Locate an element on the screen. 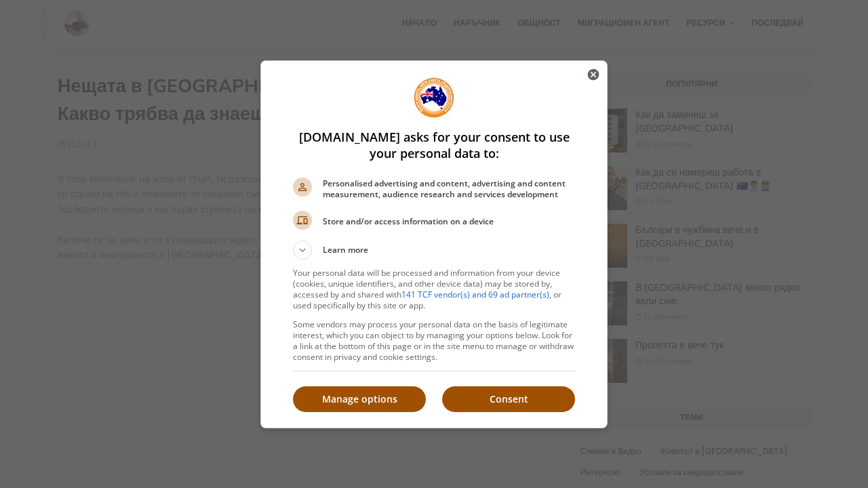  div: emigratetoaustralia.info asks for your consent to use your personal data to: is located at coordinates (434, 244).